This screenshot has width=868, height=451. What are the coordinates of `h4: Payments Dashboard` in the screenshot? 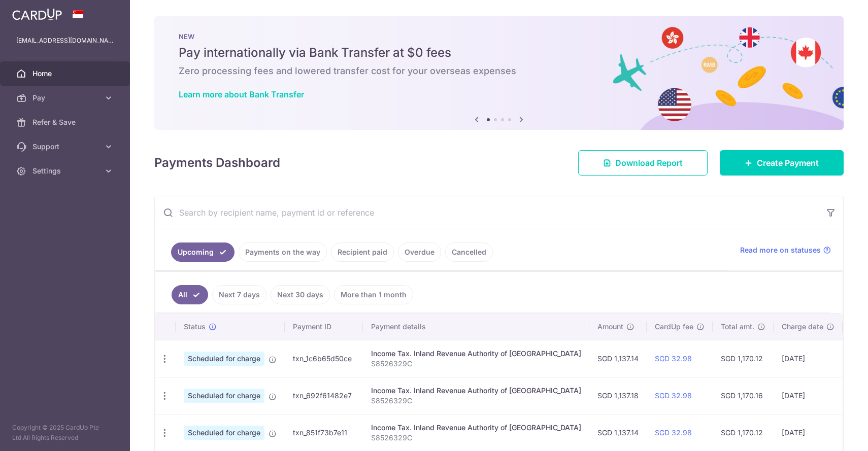 It's located at (217, 163).